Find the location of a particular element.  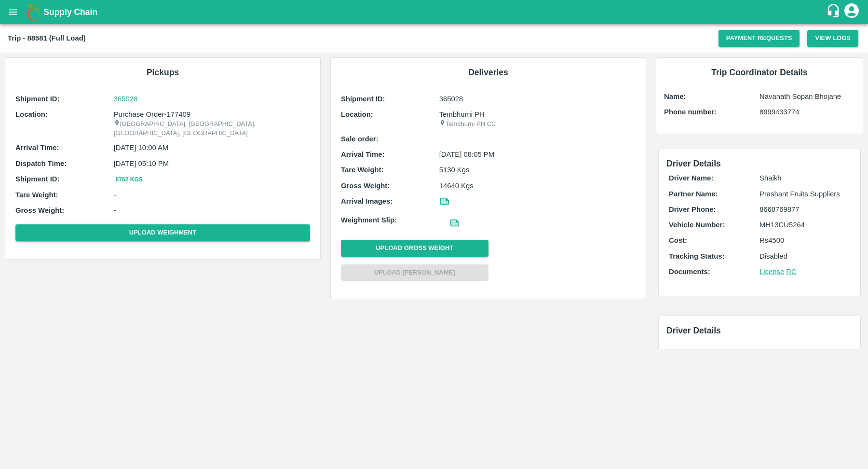

b: Phone number: is located at coordinates (690, 112).